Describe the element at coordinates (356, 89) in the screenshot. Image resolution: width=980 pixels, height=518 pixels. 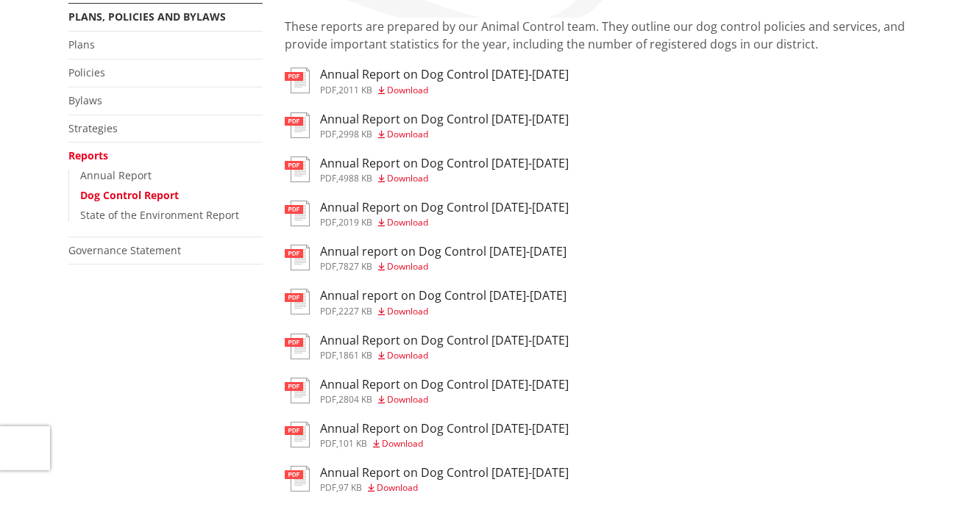
I see `span: 2011 KB` at that location.